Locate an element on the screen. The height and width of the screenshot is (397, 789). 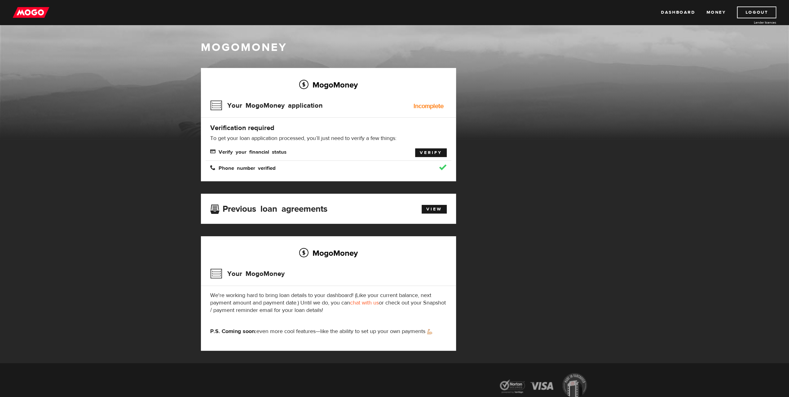
strong: P.S. Coming soon: is located at coordinates (233, 331).